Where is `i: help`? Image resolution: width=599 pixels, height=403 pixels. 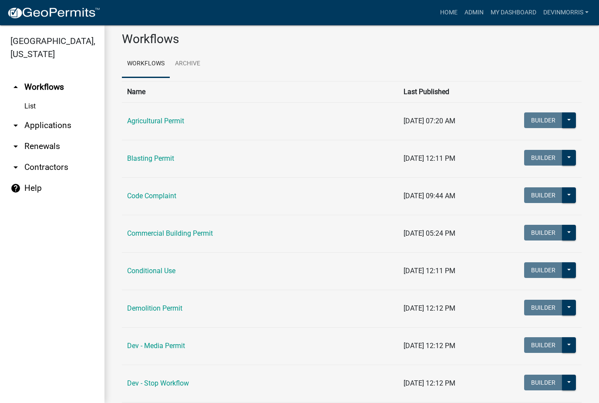 i: help is located at coordinates (16, 188).